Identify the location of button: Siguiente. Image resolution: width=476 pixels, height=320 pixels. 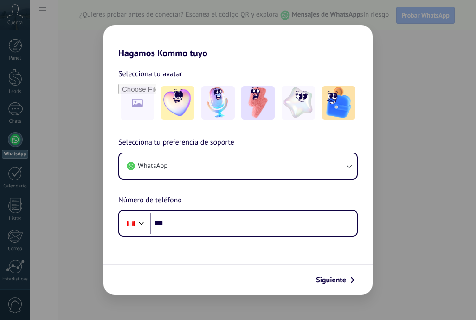
(335, 280).